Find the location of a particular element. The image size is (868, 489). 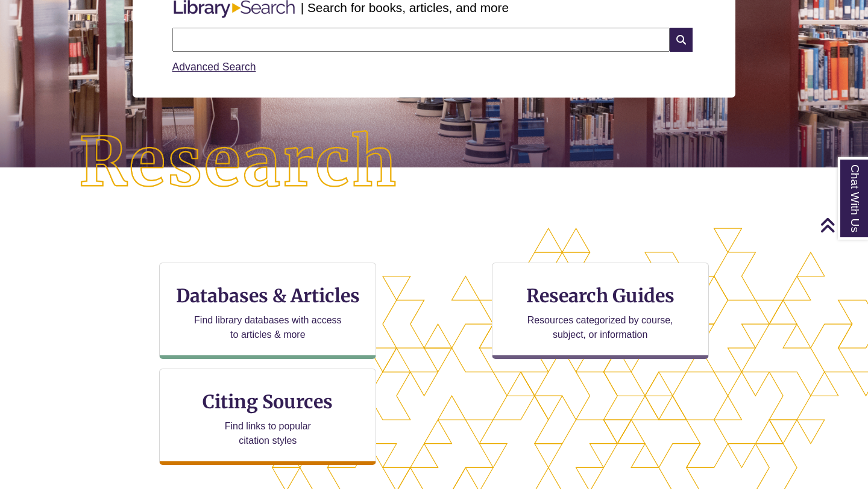

a: Citing Sources Find links to popular citation styles is located at coordinates (268, 417).